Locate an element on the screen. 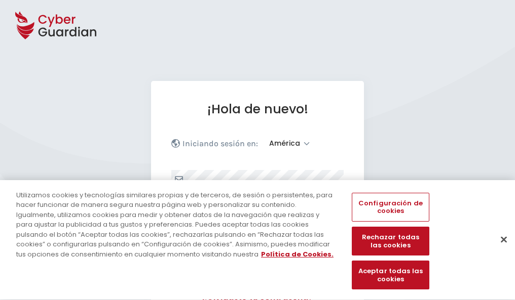 The image size is (515, 300). button: Configuración de cookies, Abre el cuadro de diálogo del centro de preferencias. is located at coordinates (390, 207).